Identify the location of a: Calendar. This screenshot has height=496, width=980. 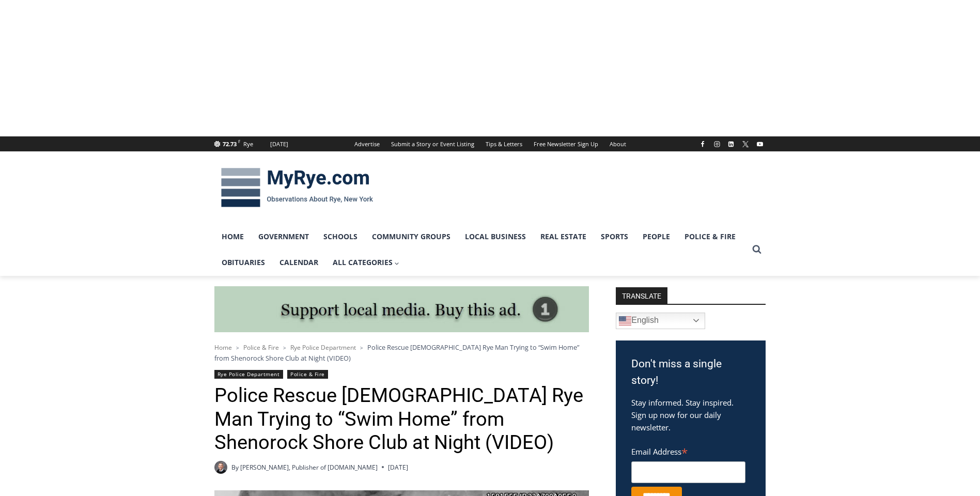
(299, 262).